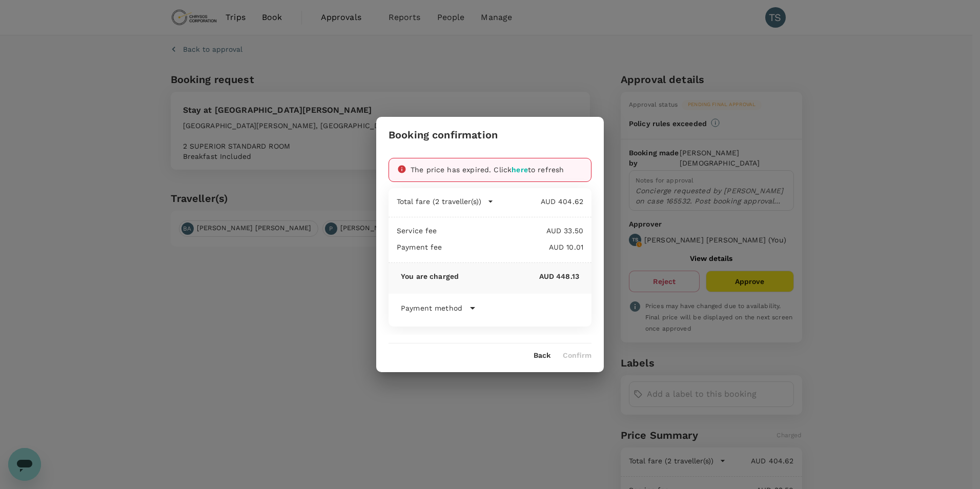 The height and width of the screenshot is (489, 980). I want to click on p: Payment fee, so click(419, 247).